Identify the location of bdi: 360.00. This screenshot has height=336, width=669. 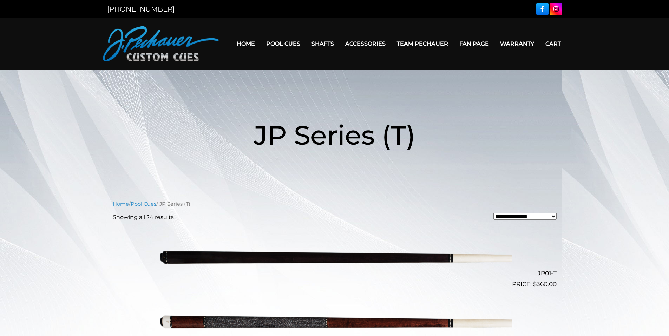
(545, 284).